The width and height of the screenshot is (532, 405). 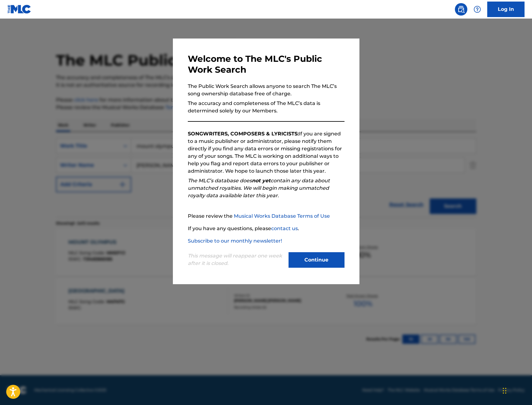 I want to click on a: Subscribe to our monthly newsletter!, so click(x=235, y=241).